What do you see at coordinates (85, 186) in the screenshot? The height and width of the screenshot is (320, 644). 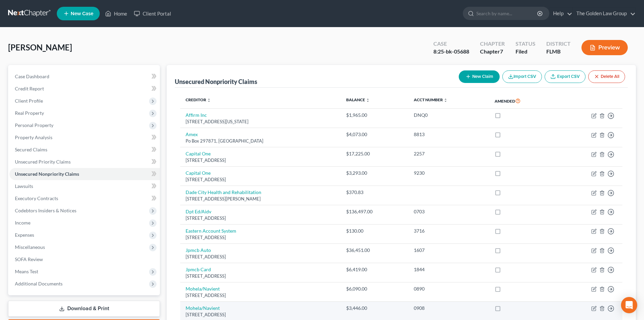 I see `a: Lawsuits` at bounding box center [85, 186].